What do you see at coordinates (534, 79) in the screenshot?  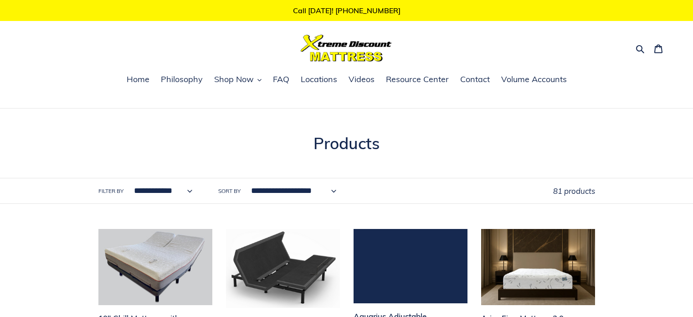 I see `span: Volume Accounts` at bounding box center [534, 79].